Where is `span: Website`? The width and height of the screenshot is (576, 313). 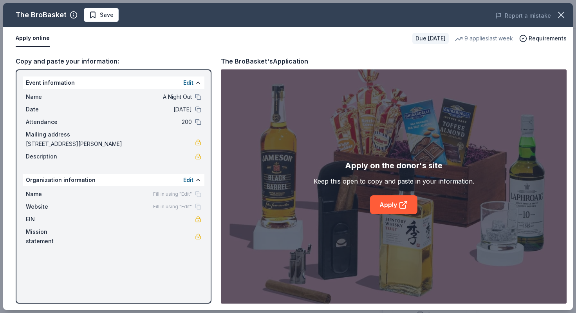
span: Website is located at coordinates (52, 207).